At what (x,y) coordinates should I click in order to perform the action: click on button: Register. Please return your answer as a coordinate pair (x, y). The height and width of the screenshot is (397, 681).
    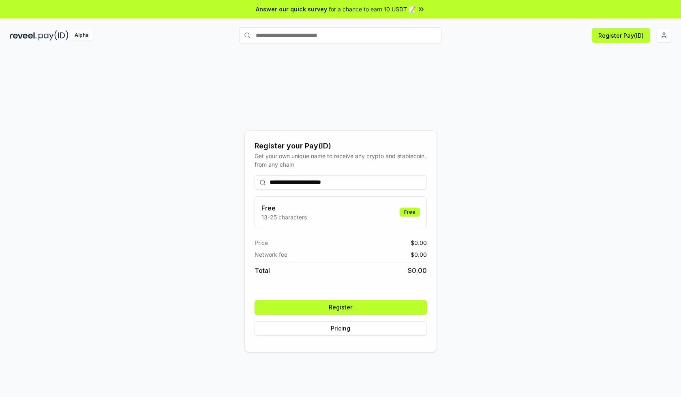
    Looking at the image, I should click on (340, 307).